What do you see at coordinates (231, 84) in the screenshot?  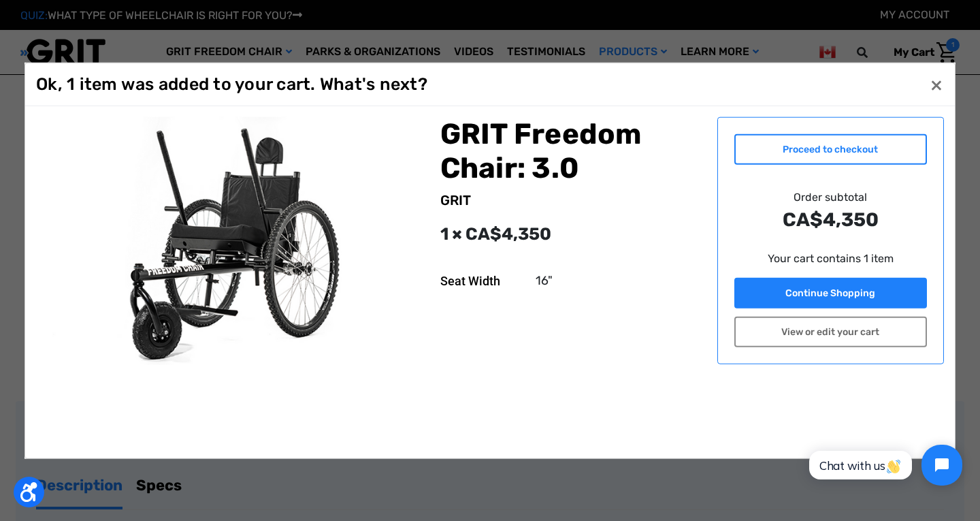 I see `h1: Ok, 1 item was added to your cart. What's next?` at bounding box center [231, 84].